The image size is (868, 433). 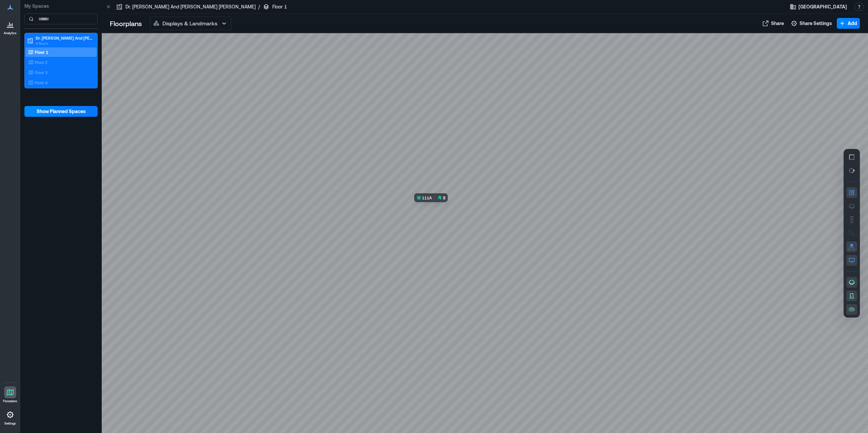 What do you see at coordinates (64, 44) in the screenshot?
I see `p: 4 Floors` at bounding box center [64, 44].